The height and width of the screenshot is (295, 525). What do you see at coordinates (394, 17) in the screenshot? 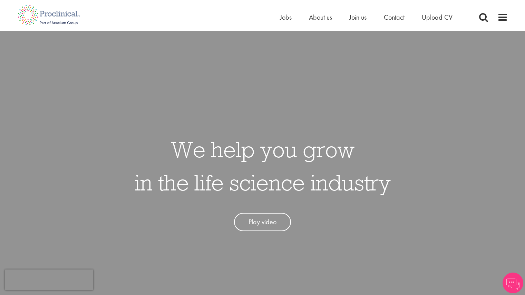
I see `a: Contact` at bounding box center [394, 17].